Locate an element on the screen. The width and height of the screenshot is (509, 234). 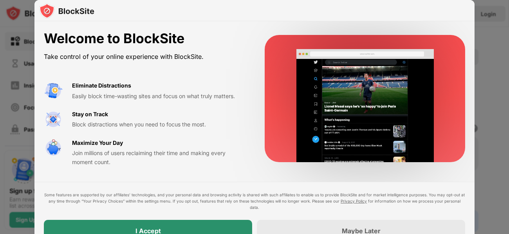
img: value-focus.svg is located at coordinates (53, 119).